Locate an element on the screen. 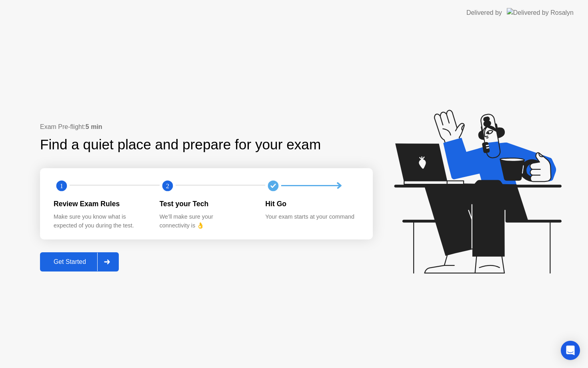  div: Your exam starts at your command is located at coordinates (311, 217).